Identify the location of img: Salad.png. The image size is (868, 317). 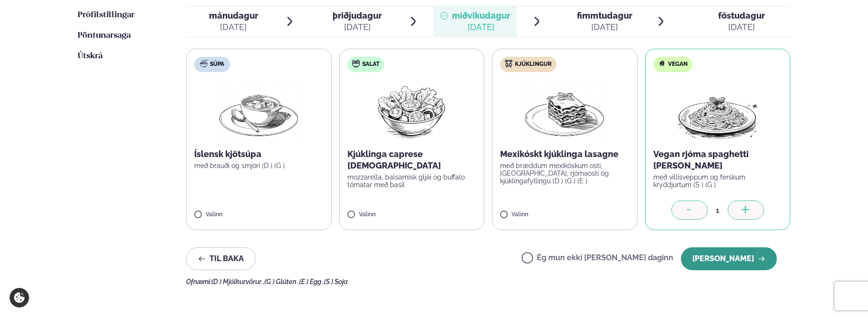
(411, 110).